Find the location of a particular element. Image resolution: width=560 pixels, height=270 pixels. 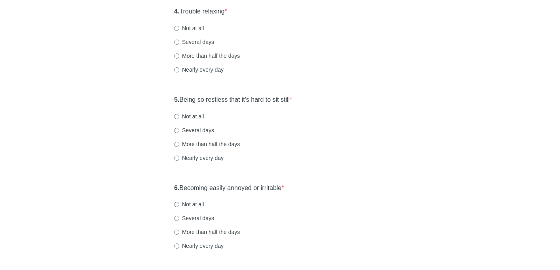

strong: 5. is located at coordinates (177, 99).